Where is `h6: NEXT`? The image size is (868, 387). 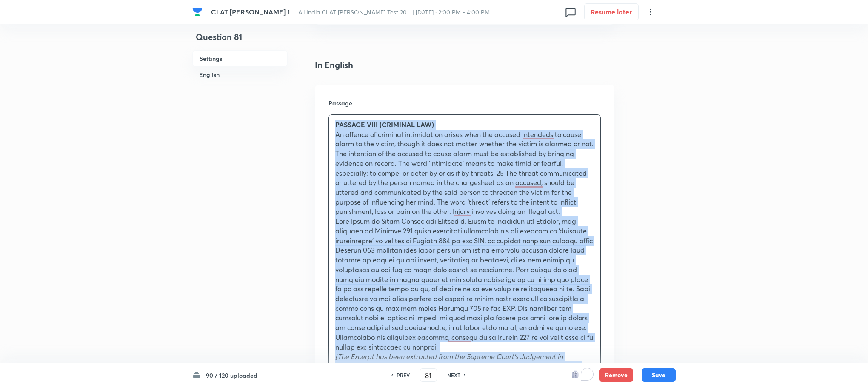
h6: NEXT is located at coordinates (453, 375).